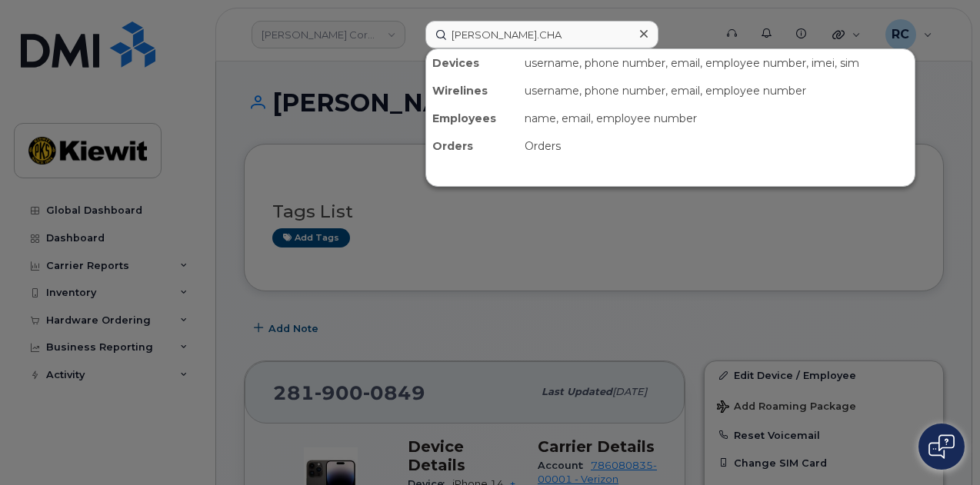 This screenshot has width=980, height=485. Describe the element at coordinates (942, 447) in the screenshot. I see `img: Open chat` at that location.